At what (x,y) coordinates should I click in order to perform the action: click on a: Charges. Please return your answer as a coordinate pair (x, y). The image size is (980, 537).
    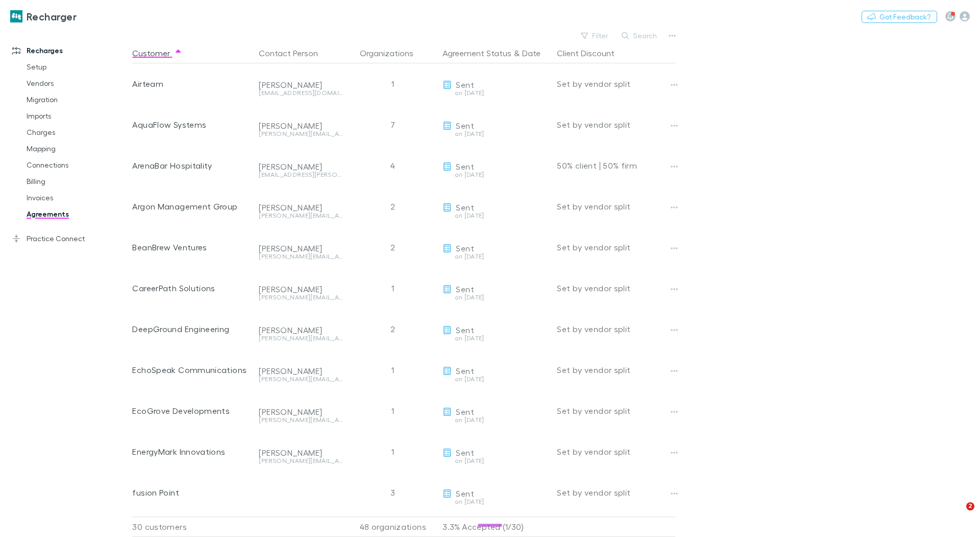
    Looking at the image, I should click on (73, 132).